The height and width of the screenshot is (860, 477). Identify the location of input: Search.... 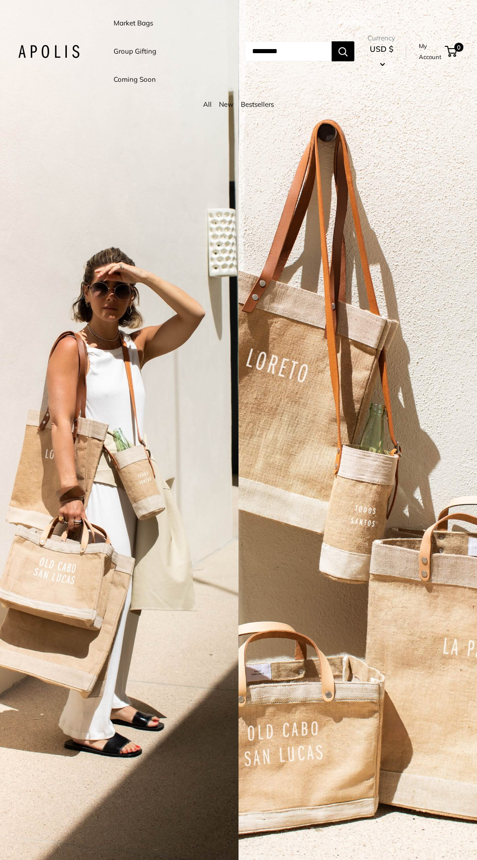
(288, 51).